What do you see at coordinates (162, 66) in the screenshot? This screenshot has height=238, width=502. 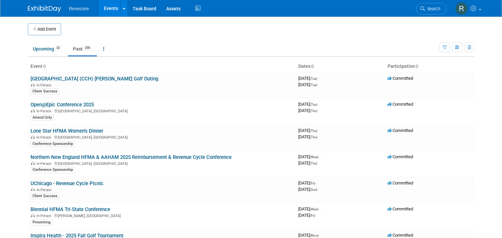 I see `th: Event` at bounding box center [162, 66].